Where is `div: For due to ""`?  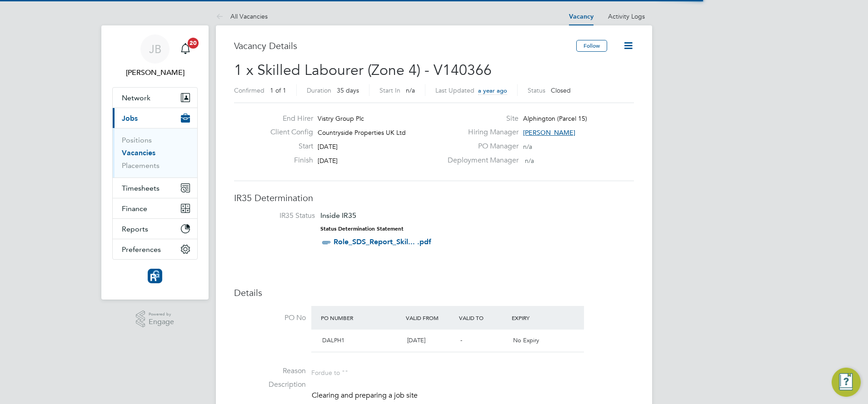 div: For due to "" is located at coordinates (330, 372).